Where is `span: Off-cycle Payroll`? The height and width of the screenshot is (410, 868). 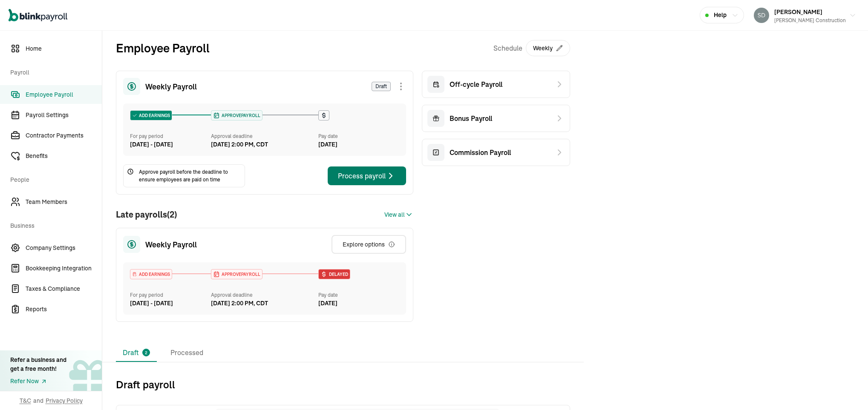 span: Off-cycle Payroll is located at coordinates (476, 84).